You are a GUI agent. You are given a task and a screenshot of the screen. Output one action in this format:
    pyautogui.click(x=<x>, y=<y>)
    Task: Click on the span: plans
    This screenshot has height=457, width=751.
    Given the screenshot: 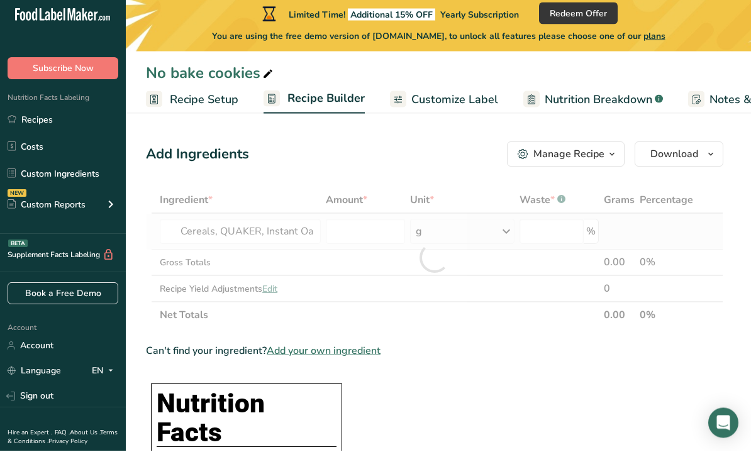 What is the action you would take?
    pyautogui.click(x=654, y=42)
    